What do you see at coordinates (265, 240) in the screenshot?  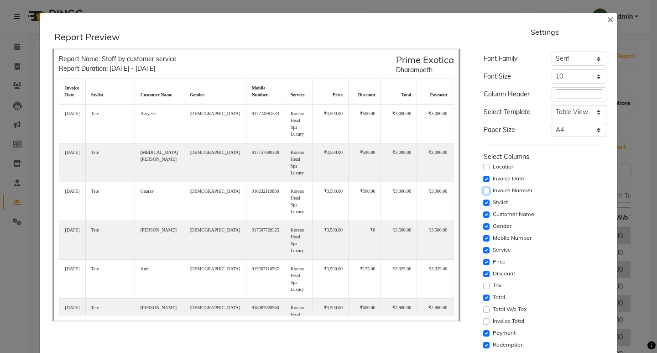 I see `td: 917507720325` at bounding box center [265, 240].